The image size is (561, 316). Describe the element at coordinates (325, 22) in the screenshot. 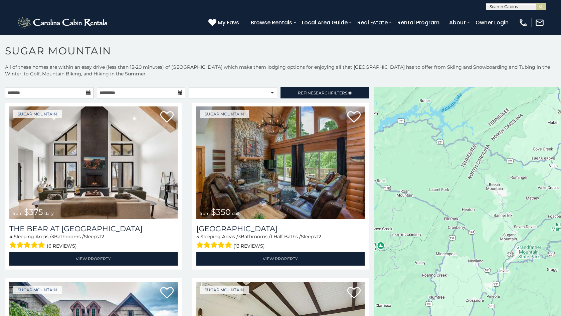

I see `a: Local Area Guide` at that location.